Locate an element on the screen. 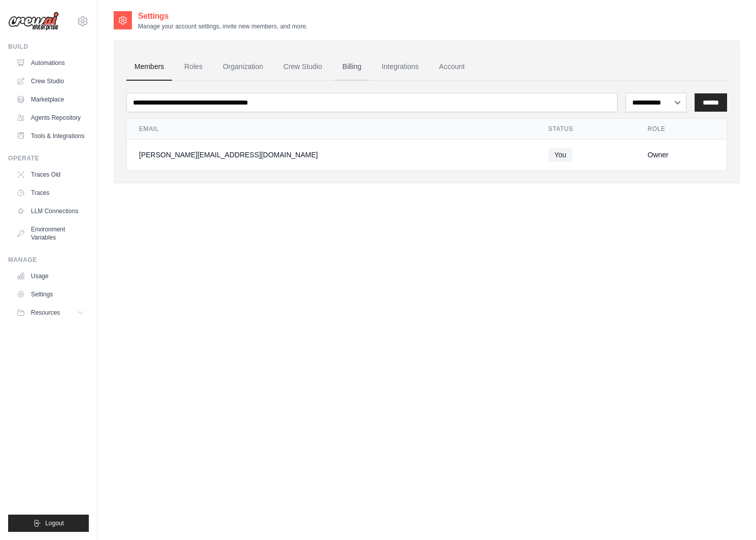 This screenshot has height=540, width=756. div: Build is located at coordinates (48, 47).